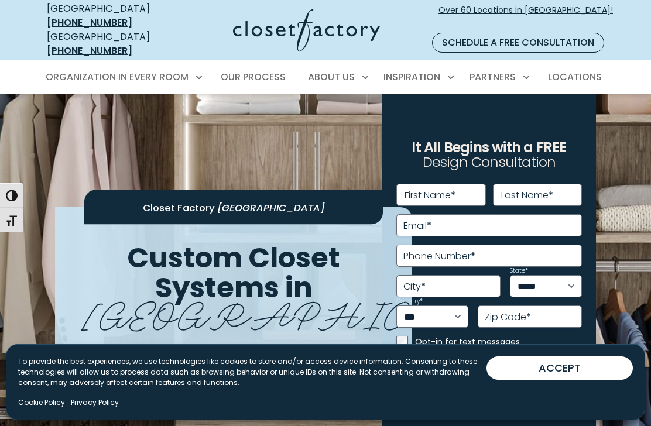  What do you see at coordinates (439, 256) in the screenshot?
I see `label: Phone Number` at bounding box center [439, 256].